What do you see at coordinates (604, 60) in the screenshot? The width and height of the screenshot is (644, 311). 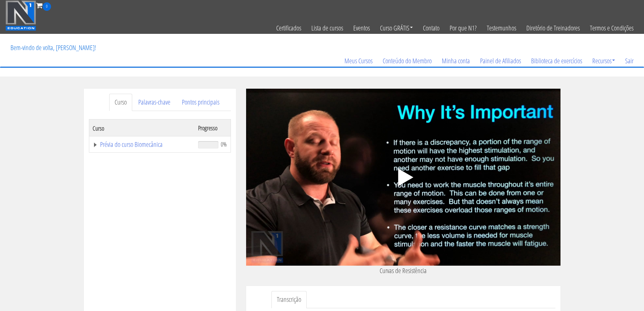 I see `a: Recursos` at bounding box center [604, 60].